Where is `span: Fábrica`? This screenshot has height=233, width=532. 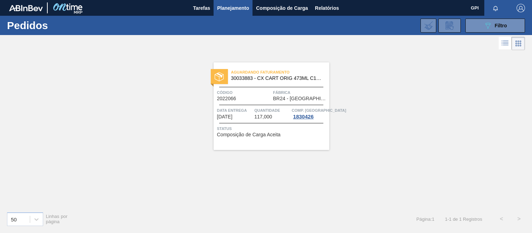 span: Fábrica is located at coordinates (300, 93).